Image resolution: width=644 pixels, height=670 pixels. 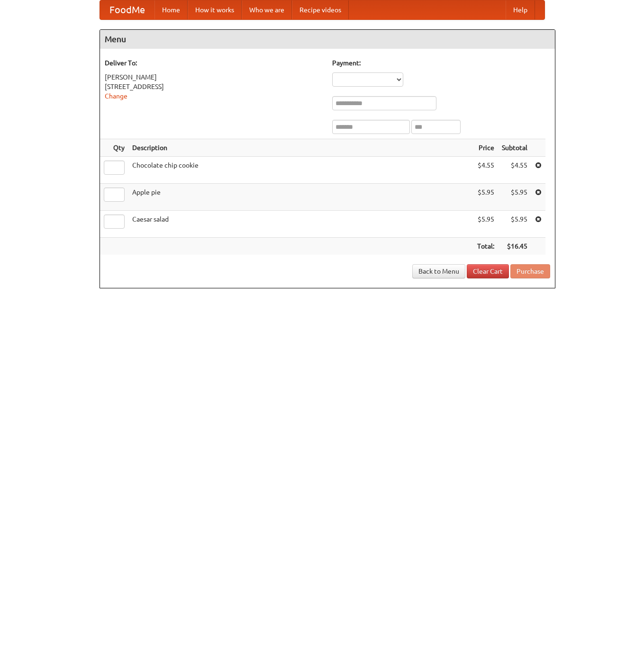 I want to click on a: Change, so click(x=116, y=96).